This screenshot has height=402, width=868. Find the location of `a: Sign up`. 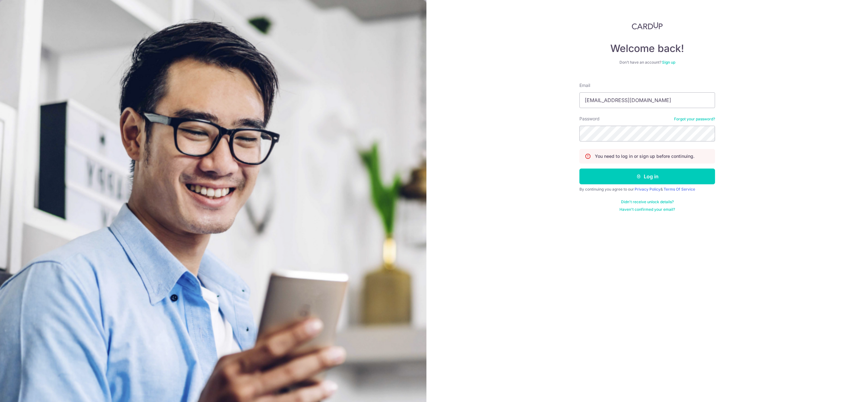

a: Sign up is located at coordinates (669, 62).